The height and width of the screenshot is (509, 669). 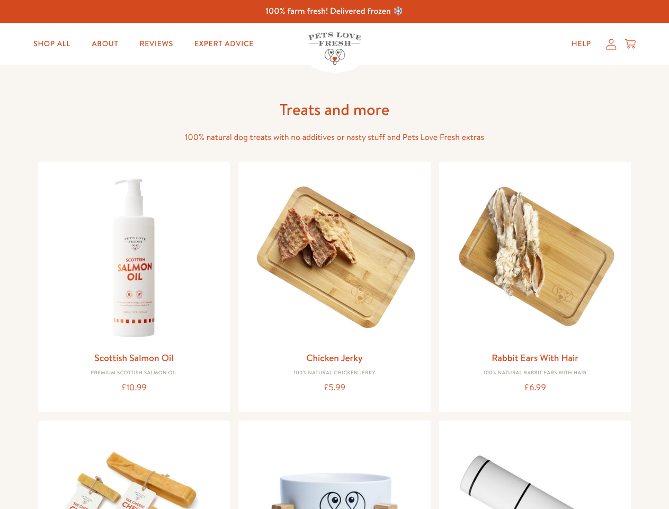 What do you see at coordinates (334, 373) in the screenshot?
I see `div: 100% Natural Chicken Jerky` at bounding box center [334, 373].